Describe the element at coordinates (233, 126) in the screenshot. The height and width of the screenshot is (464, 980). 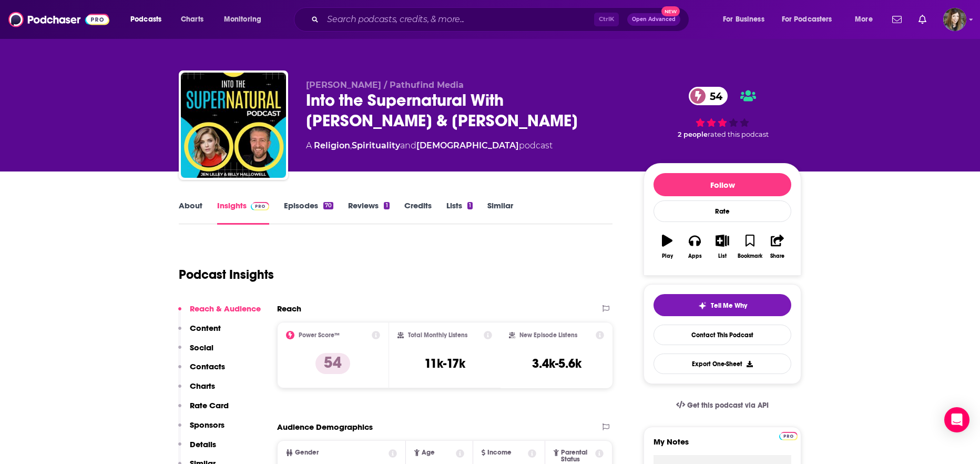
I see `a: Into the Supernatural With Jen Lilley & Billy Hallowell` at that location.